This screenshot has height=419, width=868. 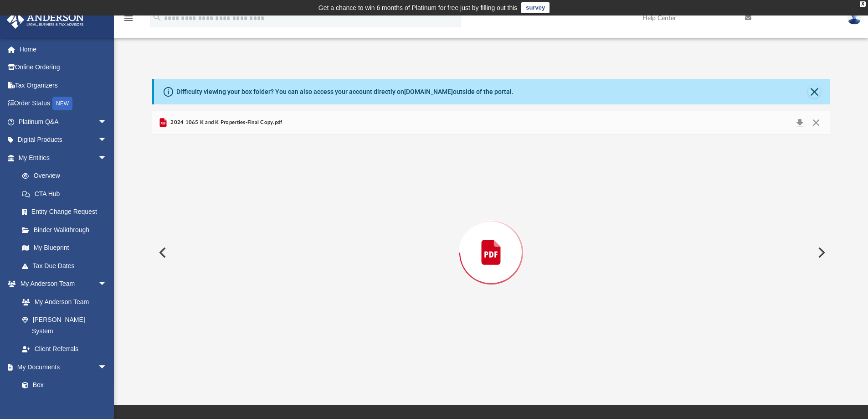 I want to click on a: Digital Productsarrow_drop_down, so click(x=64, y=140).